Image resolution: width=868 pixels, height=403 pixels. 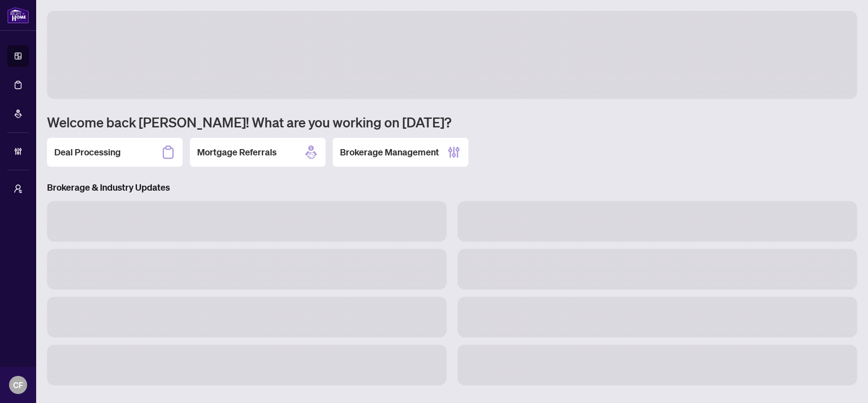 What do you see at coordinates (389, 152) in the screenshot?
I see `h2: Brokerage Management` at bounding box center [389, 152].